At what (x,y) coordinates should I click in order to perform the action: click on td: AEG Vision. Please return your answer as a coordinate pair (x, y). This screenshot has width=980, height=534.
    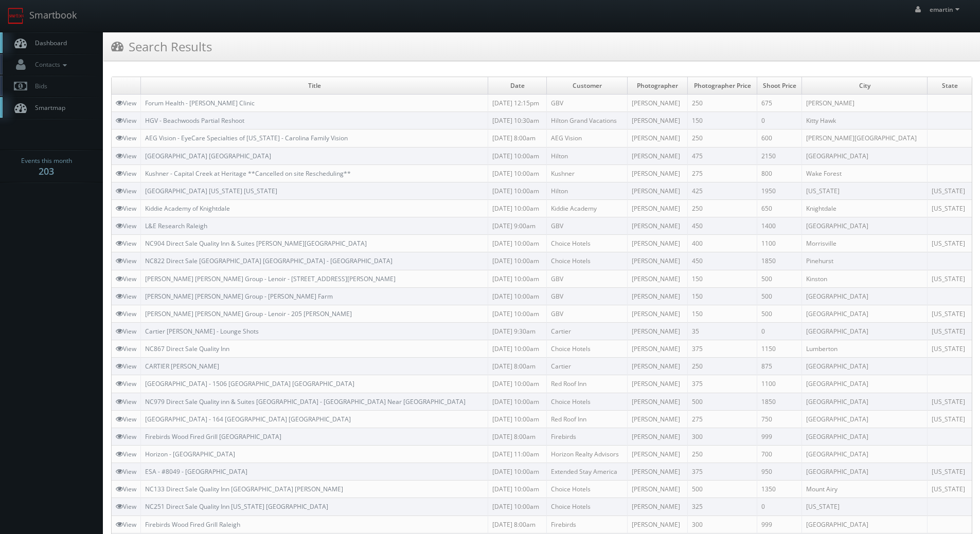
    Looking at the image, I should click on (587, 138).